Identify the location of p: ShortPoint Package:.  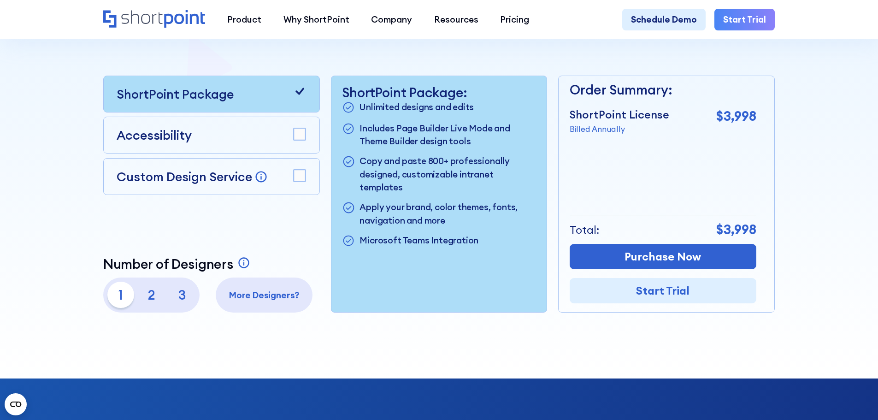
(439, 93).